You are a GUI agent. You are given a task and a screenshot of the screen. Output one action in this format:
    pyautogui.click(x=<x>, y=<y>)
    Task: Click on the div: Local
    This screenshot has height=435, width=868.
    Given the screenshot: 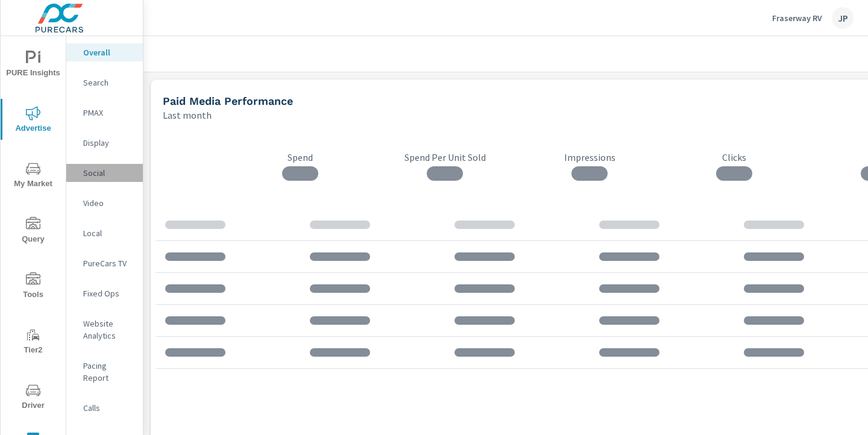 What is the action you would take?
    pyautogui.click(x=104, y=233)
    